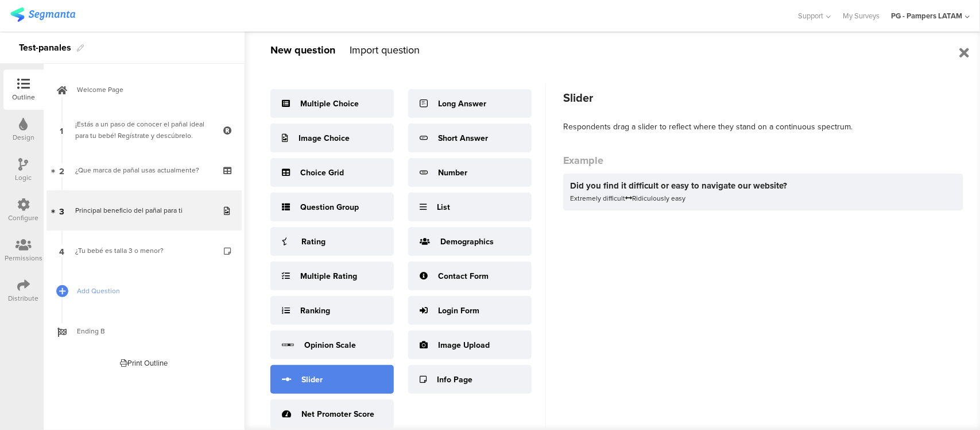 Image resolution: width=980 pixels, height=430 pixels. I want to click on div: Demographics, so click(467, 241).